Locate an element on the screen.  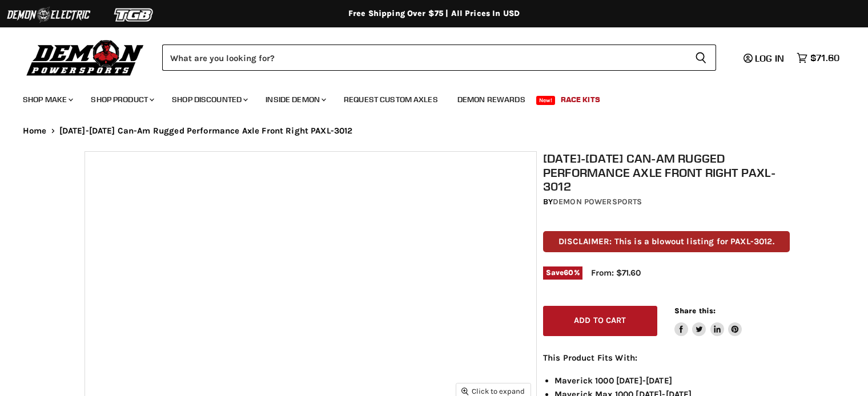
span: From: $71.60 is located at coordinates (616, 273).